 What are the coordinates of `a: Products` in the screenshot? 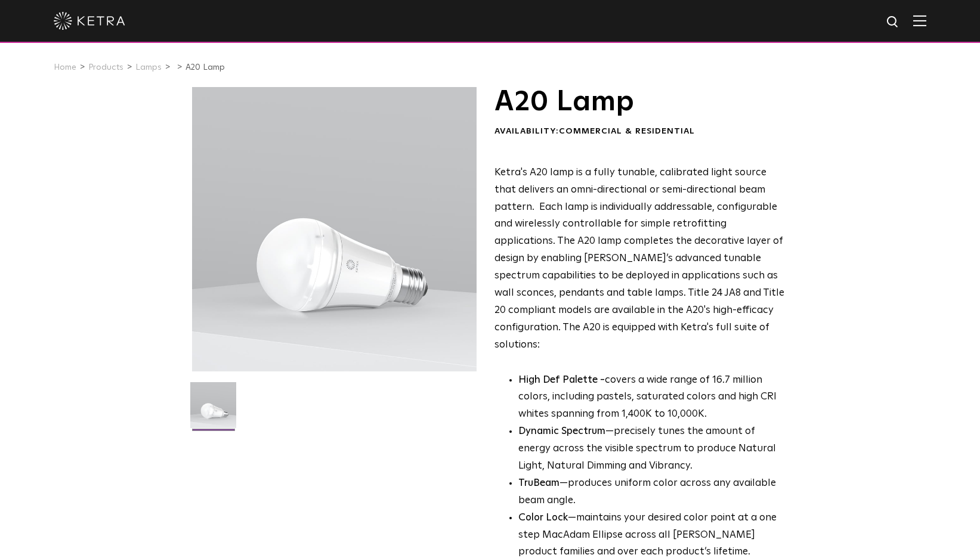 It's located at (106, 67).